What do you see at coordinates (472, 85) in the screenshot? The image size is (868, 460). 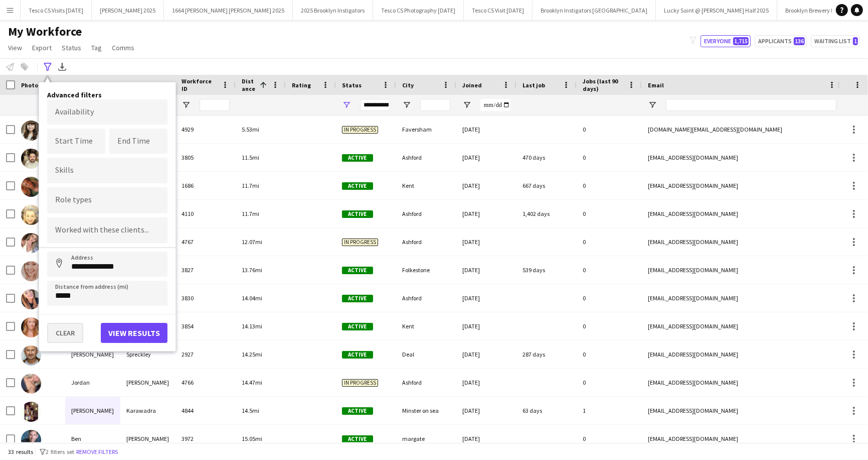 I see `span: Joined` at bounding box center [472, 85].